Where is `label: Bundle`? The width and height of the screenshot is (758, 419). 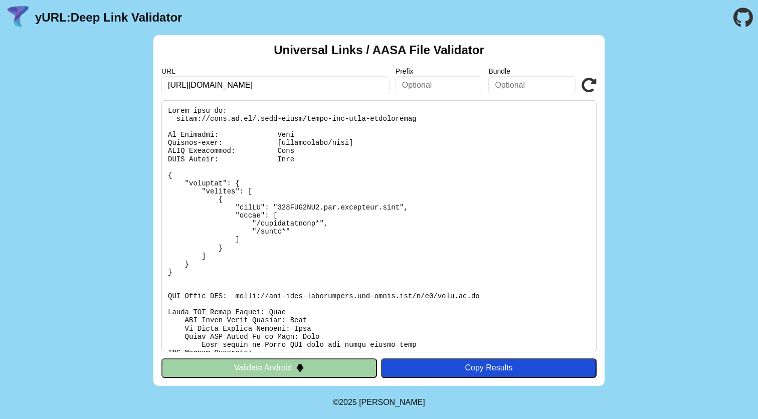 label: Bundle is located at coordinates (532, 71).